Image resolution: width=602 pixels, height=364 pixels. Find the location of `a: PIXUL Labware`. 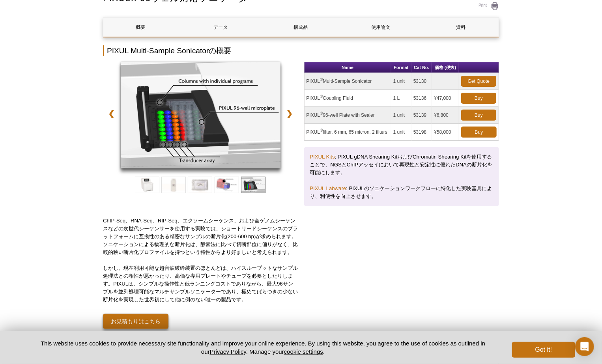

a: PIXUL Labware is located at coordinates (328, 188).